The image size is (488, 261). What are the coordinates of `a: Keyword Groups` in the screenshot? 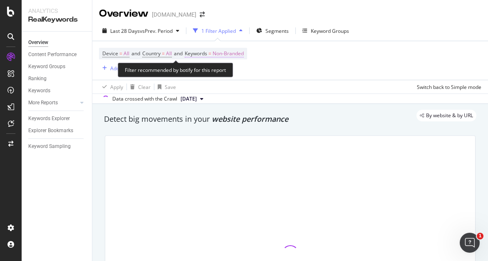 It's located at (57, 67).